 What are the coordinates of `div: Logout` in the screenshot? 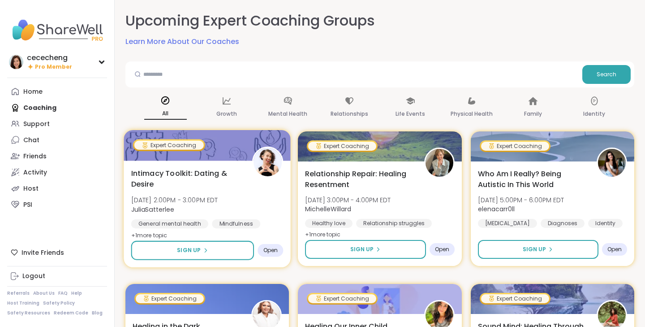 It's located at (34, 276).